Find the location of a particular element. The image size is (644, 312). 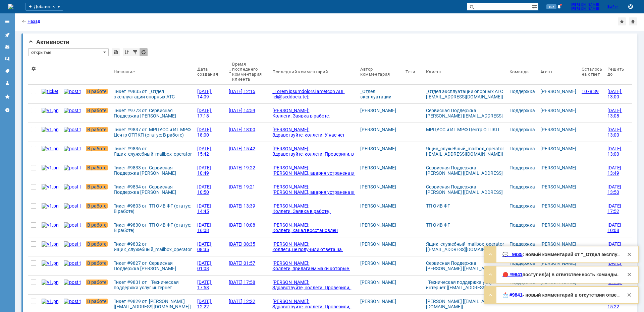

span: Активности is located at coordinates (48, 42).